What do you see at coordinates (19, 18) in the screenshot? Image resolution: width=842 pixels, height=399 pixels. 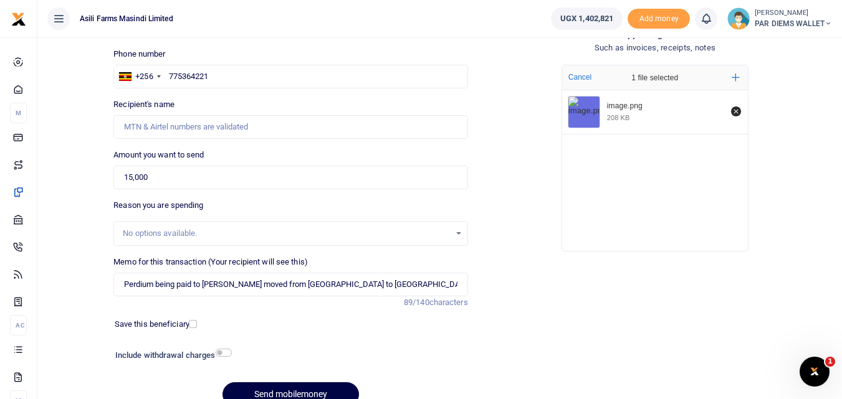 I see `a: logo-small logo-large logo-large` at bounding box center [19, 18].